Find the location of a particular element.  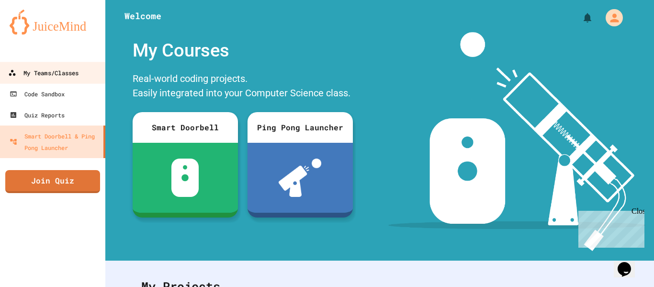

div: Real-world coding projects. Easily integrated into your Computer Science class. is located at coordinates (243, 87).